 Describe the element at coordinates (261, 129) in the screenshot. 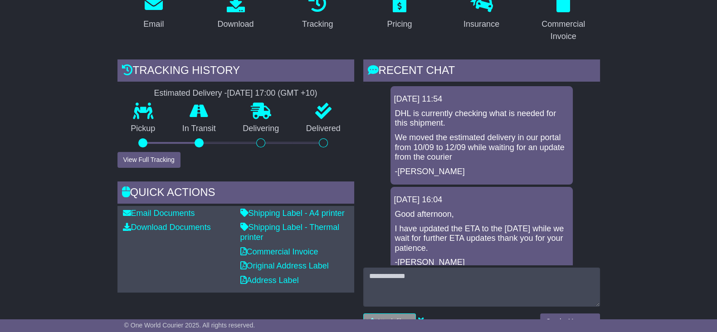

I see `p: Delivering` at that location.